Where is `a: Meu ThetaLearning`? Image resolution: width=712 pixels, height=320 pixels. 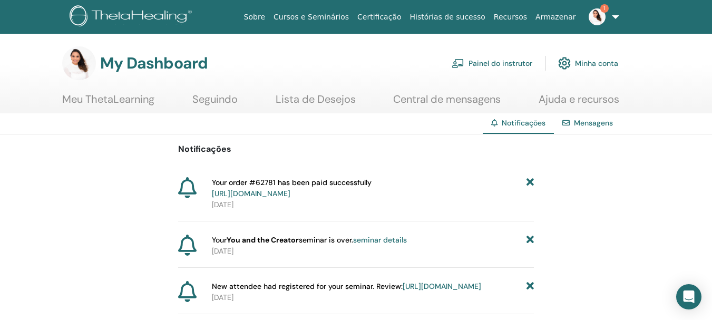 a: Meu ThetaLearning is located at coordinates (108, 103).